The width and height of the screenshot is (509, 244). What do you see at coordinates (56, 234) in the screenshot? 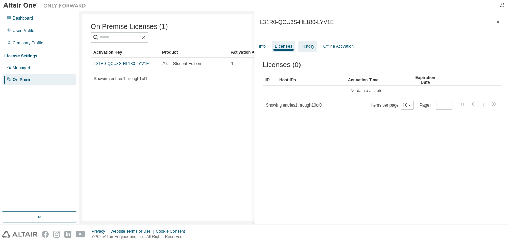
I see `img: instagram.svg` at bounding box center [56, 234].